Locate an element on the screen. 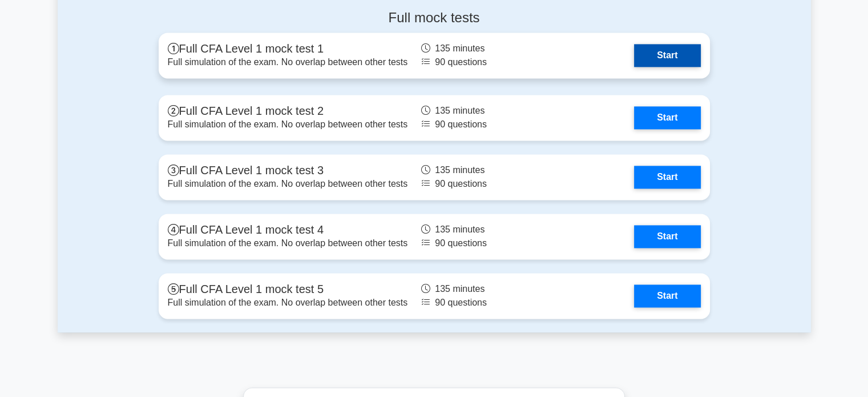 This screenshot has height=397, width=868. h4: Full mock tests is located at coordinates (434, 18).